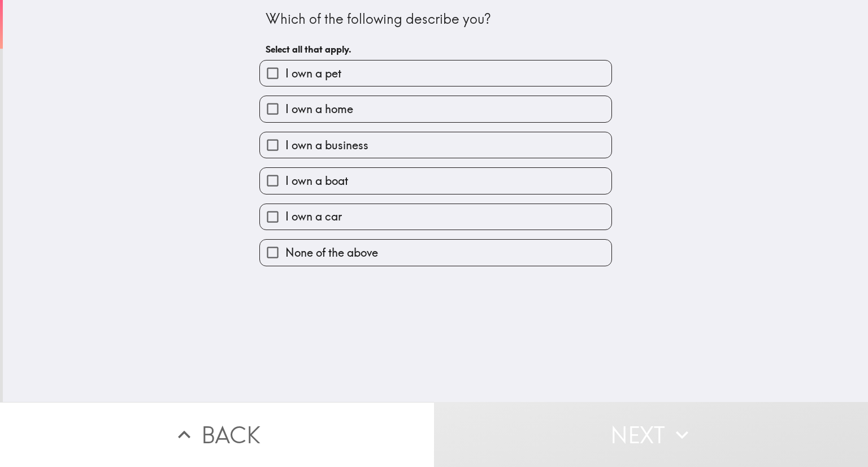  What do you see at coordinates (332, 253) in the screenshot?
I see `span: None of the above` at bounding box center [332, 253].